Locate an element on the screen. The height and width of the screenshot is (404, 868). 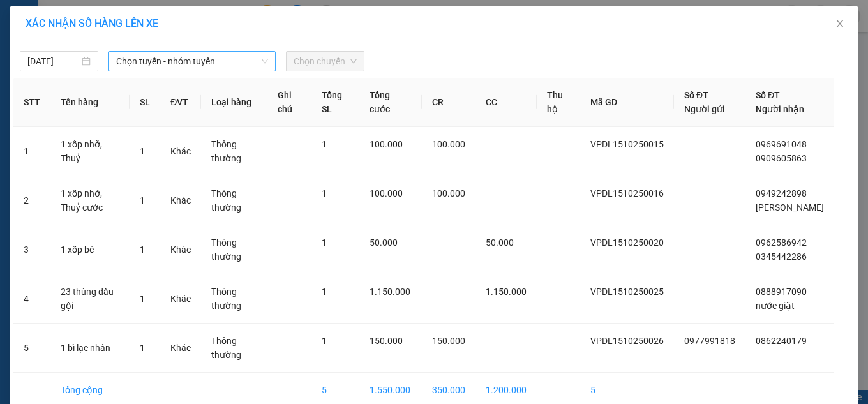
th: STT is located at coordinates (32, 102).